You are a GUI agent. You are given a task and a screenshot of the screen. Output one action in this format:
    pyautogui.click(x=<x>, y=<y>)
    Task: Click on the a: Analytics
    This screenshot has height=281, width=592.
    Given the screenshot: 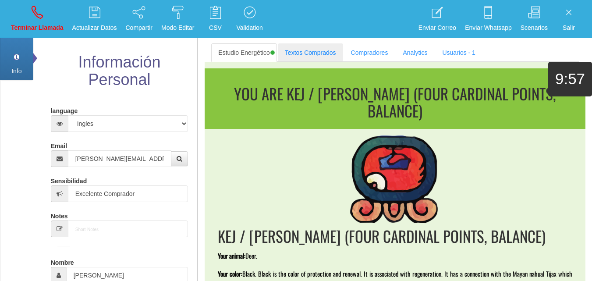 What is the action you would take?
    pyautogui.click(x=415, y=53)
    